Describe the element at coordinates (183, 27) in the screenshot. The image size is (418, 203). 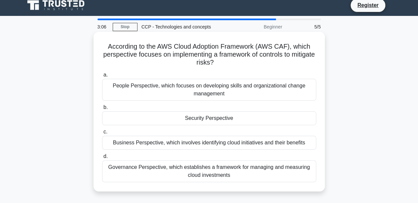
I see `div: CCP - Technologies and concepts` at that location.